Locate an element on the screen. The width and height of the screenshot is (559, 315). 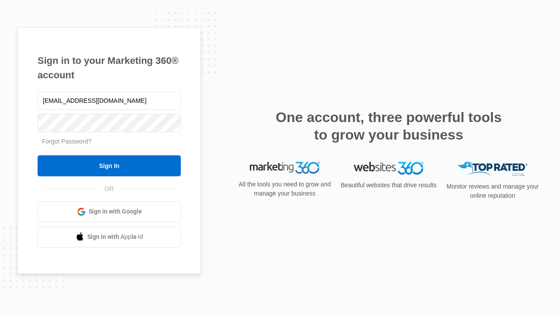
span: Sign in with Apple Id is located at coordinates (115, 236).